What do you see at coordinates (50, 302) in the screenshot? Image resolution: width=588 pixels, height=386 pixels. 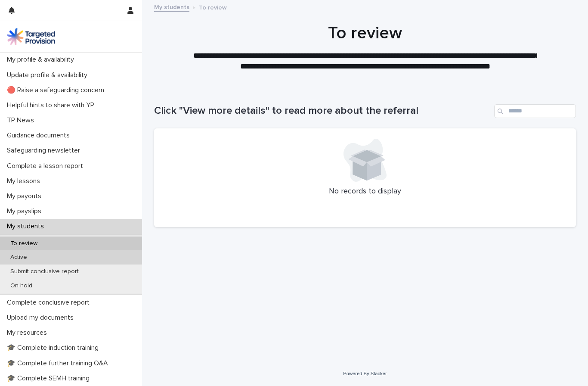 I see `p: Complete conclusive report` at bounding box center [50, 302].